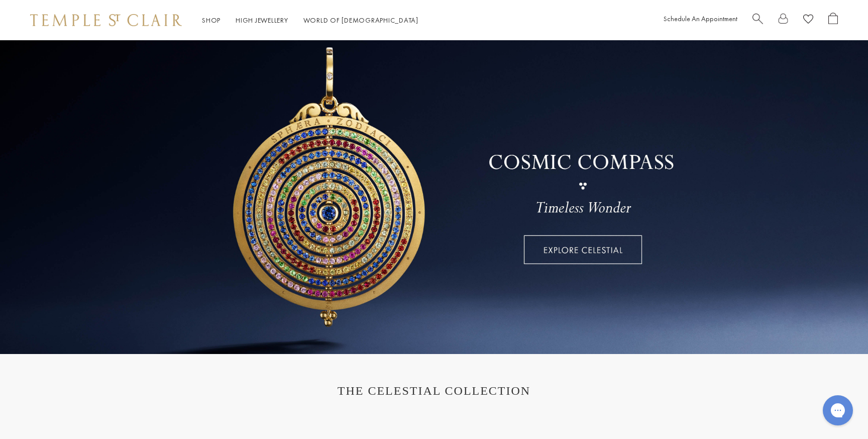 The width and height of the screenshot is (868, 439). Describe the element at coordinates (262, 20) in the screenshot. I see `a: High JewelleryHigh Jewellery` at that location.